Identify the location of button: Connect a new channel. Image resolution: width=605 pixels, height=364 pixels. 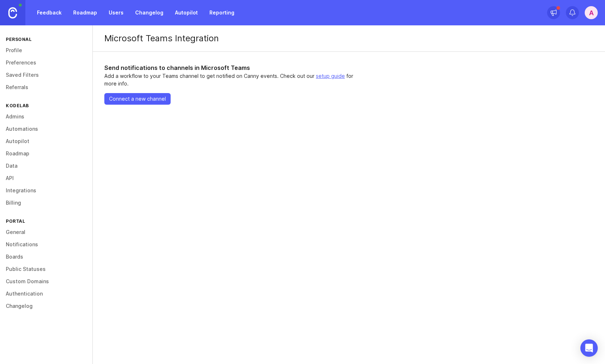
(137, 98).